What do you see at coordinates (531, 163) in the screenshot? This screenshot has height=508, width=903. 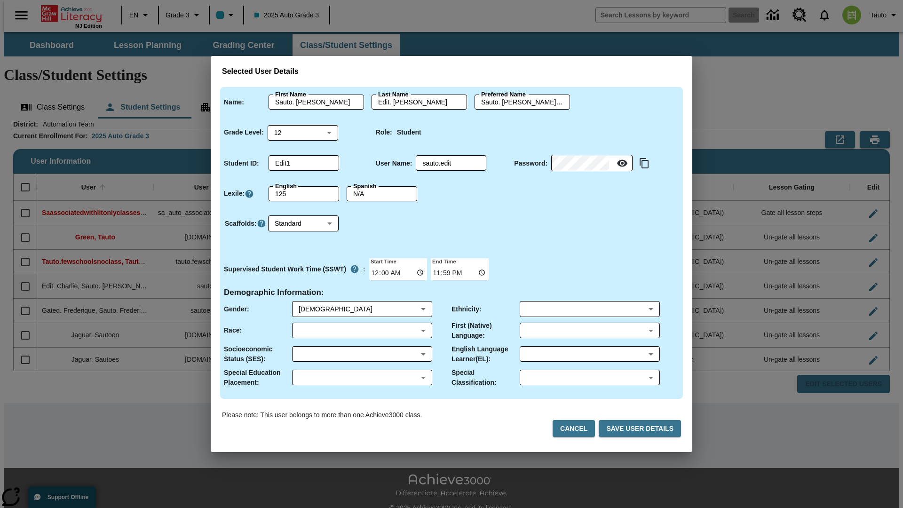 I see `p: Password :` at bounding box center [531, 163].